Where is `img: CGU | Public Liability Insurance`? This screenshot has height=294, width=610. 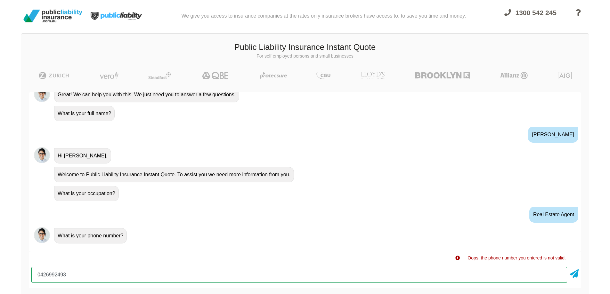 img: CGU | Public Liability Insurance is located at coordinates (324, 76).